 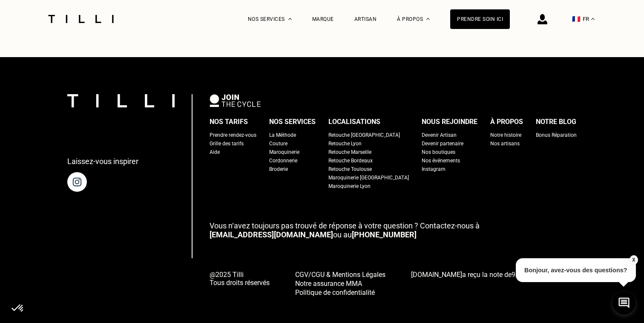 I want to click on p: Laissez-vous inspirer, so click(x=103, y=162).